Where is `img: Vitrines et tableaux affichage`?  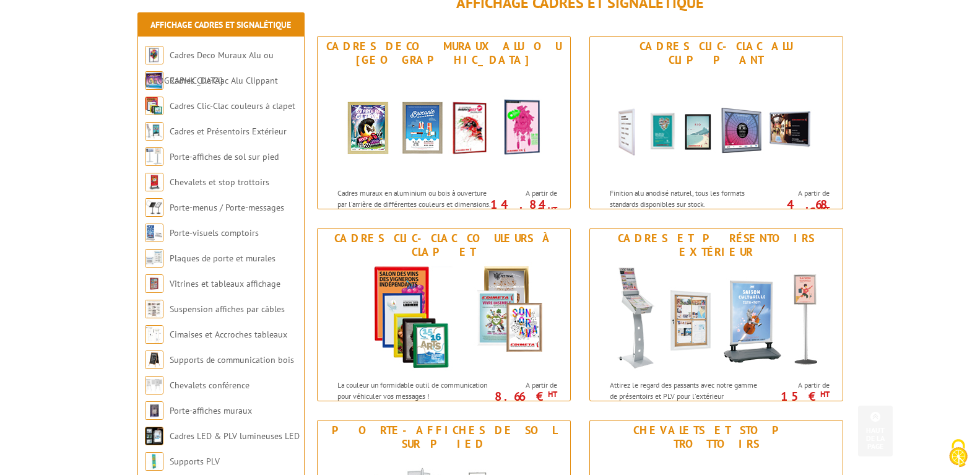 img: Vitrines et tableaux affichage is located at coordinates (154, 283).